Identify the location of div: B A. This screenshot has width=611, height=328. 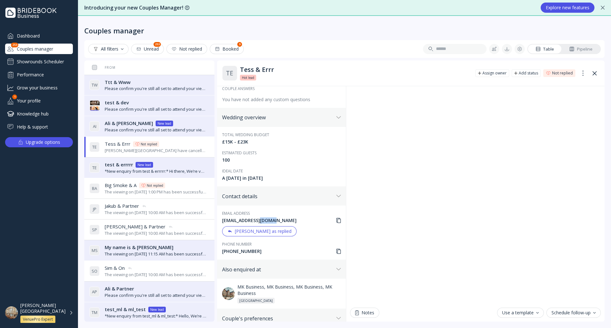
(94, 188).